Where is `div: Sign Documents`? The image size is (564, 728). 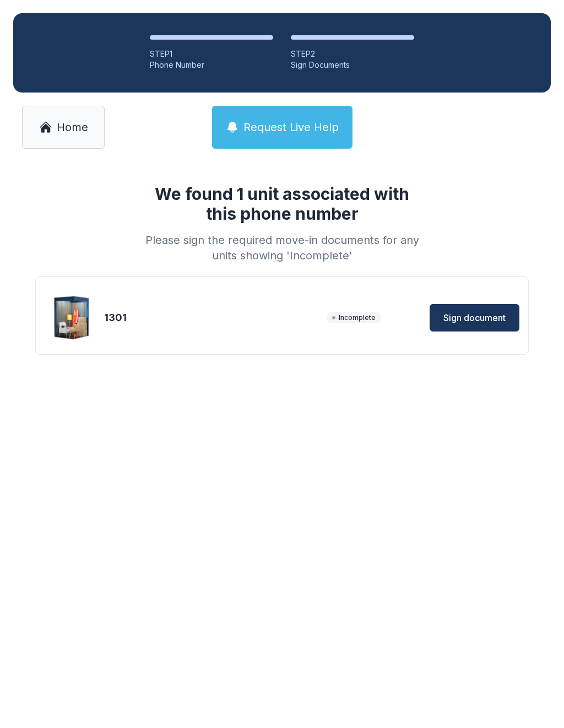 div: Sign Documents is located at coordinates (353, 65).